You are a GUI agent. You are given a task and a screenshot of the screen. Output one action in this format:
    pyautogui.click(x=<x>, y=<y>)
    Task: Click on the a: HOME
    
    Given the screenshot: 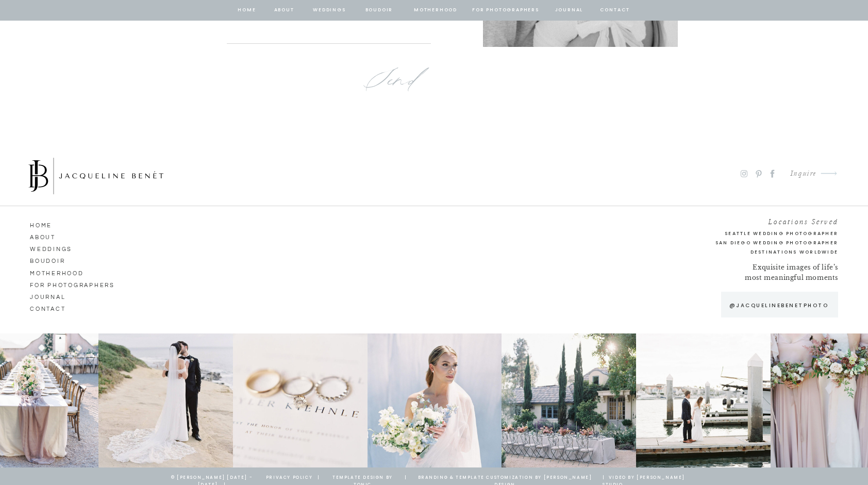 What is the action you would take?
    pyautogui.click(x=60, y=224)
    